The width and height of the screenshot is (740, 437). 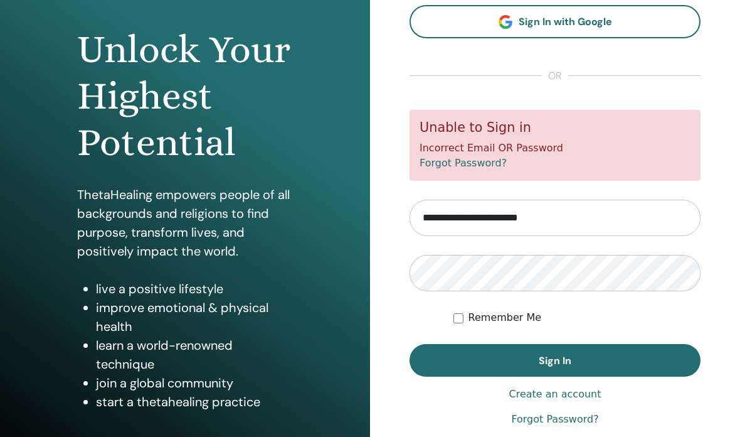 I want to click on span: Sign In, so click(x=555, y=360).